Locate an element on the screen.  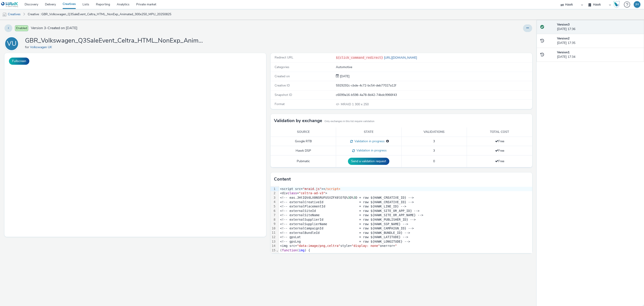
div: Automotive is located at coordinates (434, 67).